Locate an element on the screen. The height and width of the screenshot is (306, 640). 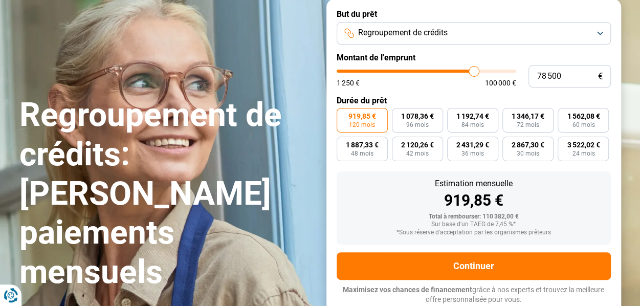
span: 120 mois is located at coordinates (362, 125).